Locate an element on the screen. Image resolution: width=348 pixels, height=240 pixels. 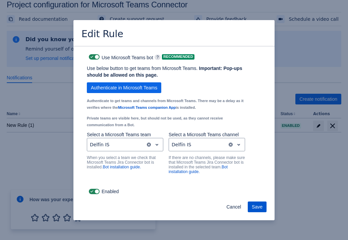
p: If there are no channels, please make sure that Microsoft Teams Jira Connector bot is installed i... is located at coordinates (207, 165).